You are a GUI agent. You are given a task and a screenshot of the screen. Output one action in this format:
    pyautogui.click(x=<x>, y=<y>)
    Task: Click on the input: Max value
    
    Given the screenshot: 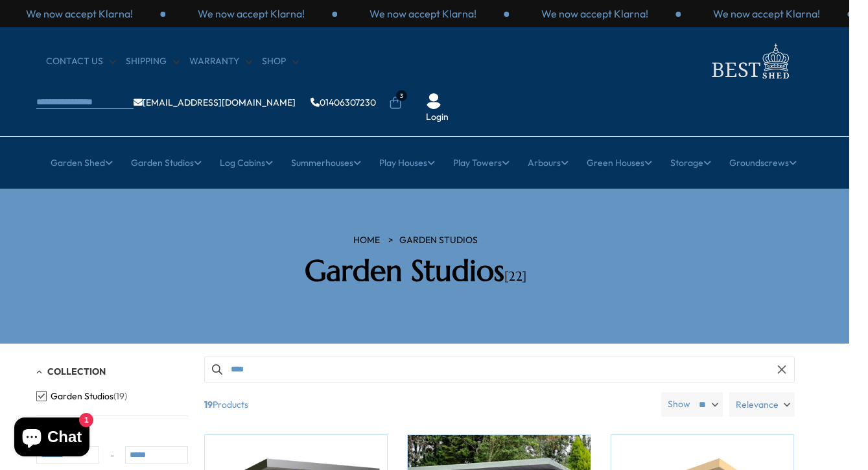 What is the action you would take?
    pyautogui.click(x=156, y=455)
    